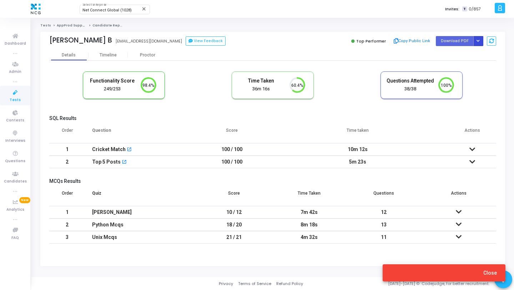 Image resolution: width=514 pixels, height=290 pixels. I want to click on h5: Functionality Score, so click(112, 81).